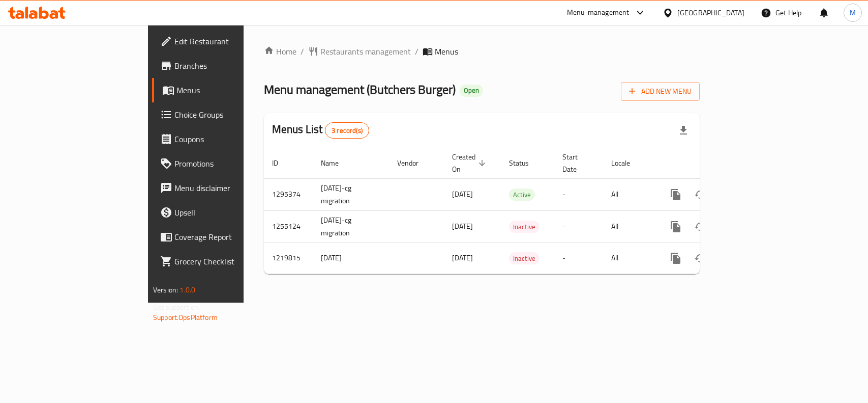  What do you see at coordinates (627, 163) in the screenshot?
I see `span: Locale` at bounding box center [627, 163].